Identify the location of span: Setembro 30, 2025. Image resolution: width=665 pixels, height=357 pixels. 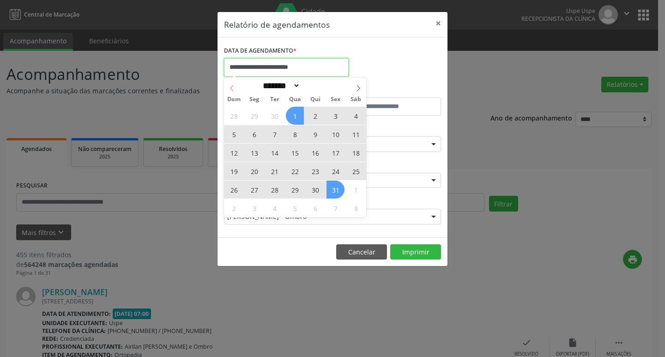
(274, 115).